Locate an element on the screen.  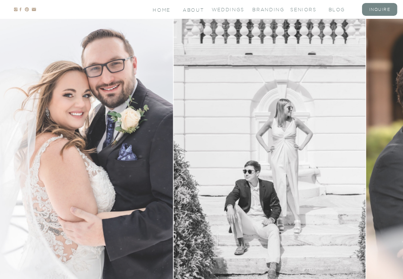
nav: blog is located at coordinates (342, 9).